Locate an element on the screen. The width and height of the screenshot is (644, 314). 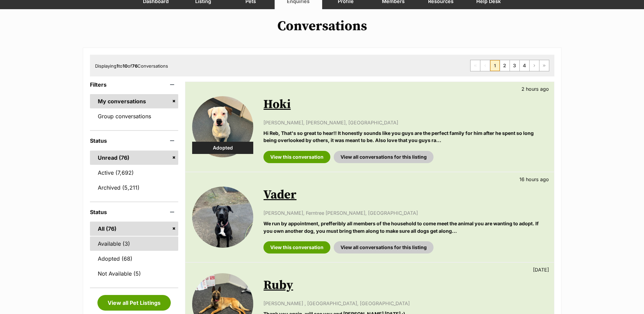
a: Available (3) is located at coordinates (134, 244).